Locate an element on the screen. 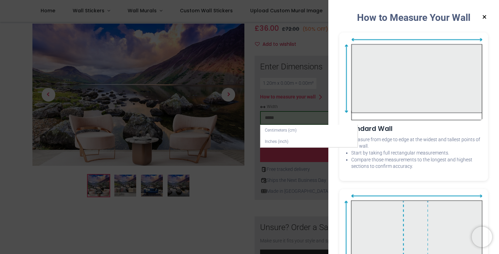  li: Compare those measurements to the longest and highest sections to confirm accuracy. is located at coordinates (417, 163).